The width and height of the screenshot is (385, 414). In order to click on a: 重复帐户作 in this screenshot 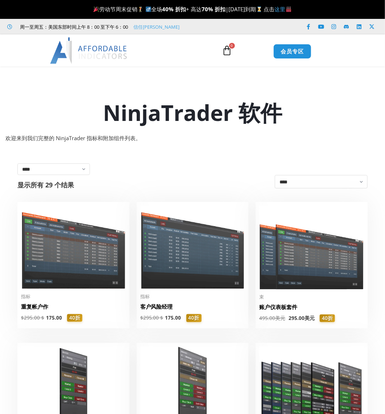, I will do `click(73, 308)`.